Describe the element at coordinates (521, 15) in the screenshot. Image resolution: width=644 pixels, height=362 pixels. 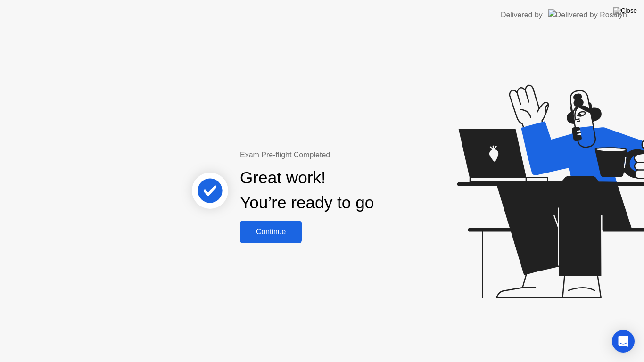
I see `div: Delivered by` at that location.